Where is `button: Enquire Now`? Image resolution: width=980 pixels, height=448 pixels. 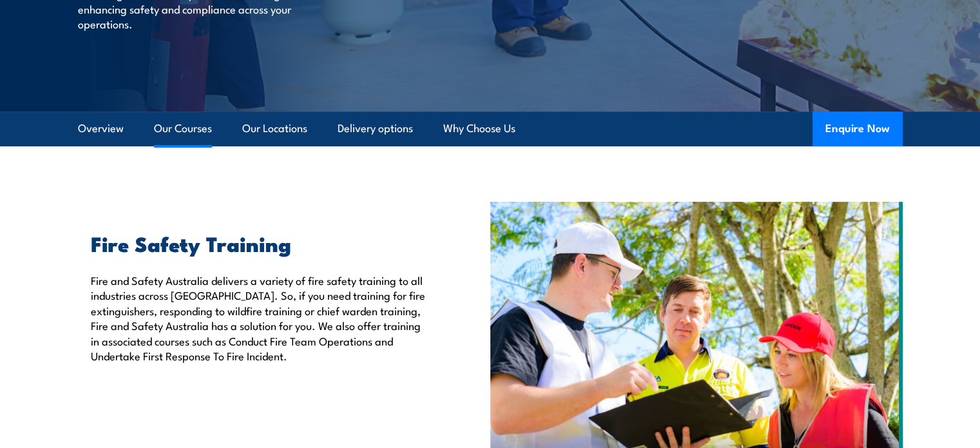 button: Enquire Now is located at coordinates (858, 129).